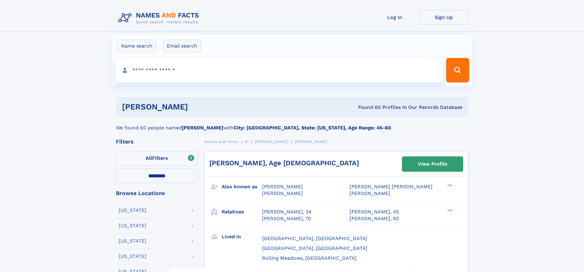 This screenshot has height=272, width=584. I want to click on h3: Relatives, so click(242, 212).